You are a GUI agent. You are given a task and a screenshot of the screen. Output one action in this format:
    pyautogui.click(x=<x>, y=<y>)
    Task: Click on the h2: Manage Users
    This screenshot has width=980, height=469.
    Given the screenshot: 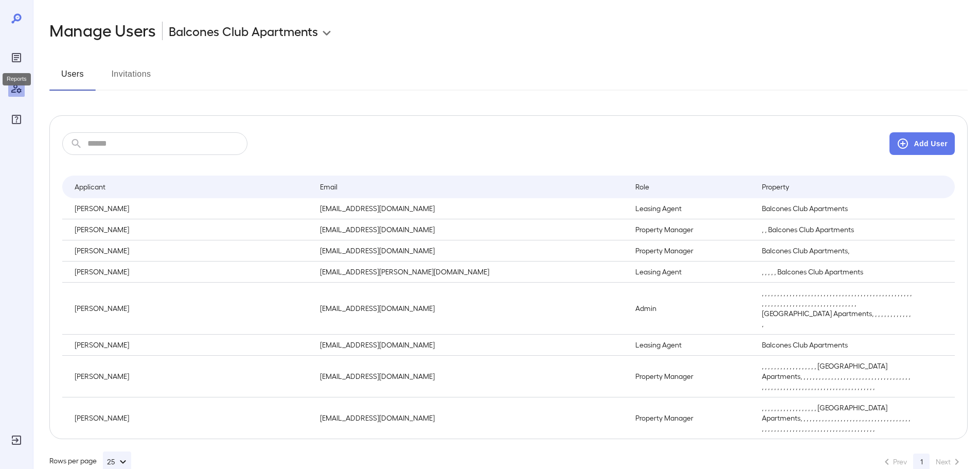 What is the action you would take?
    pyautogui.click(x=102, y=31)
    